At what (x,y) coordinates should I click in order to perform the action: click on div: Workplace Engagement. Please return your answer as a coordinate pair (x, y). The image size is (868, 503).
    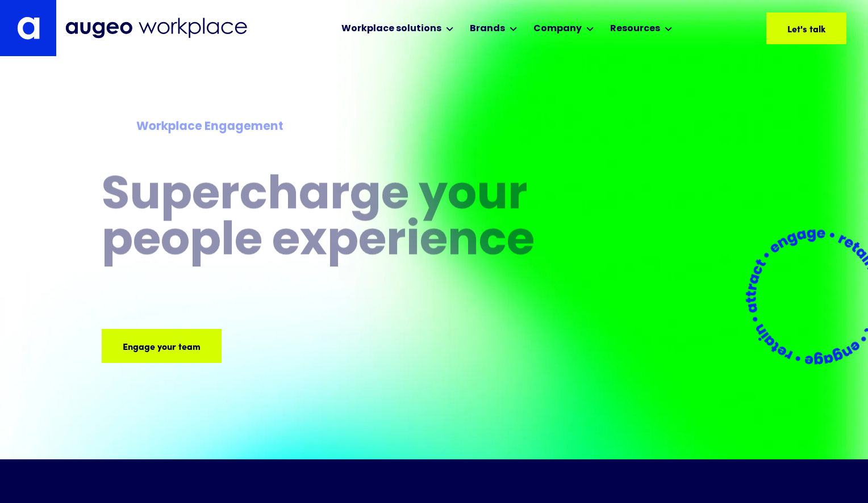
    Looking at the image, I should click on (347, 127).